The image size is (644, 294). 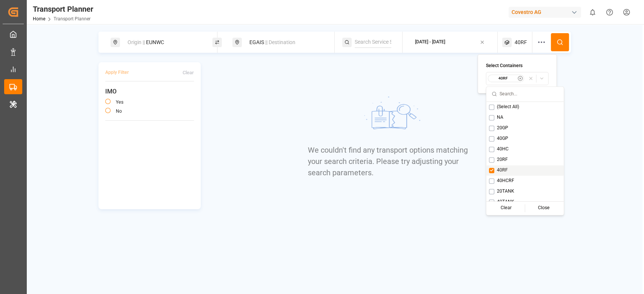 I want to click on button: Clear, so click(x=188, y=72).